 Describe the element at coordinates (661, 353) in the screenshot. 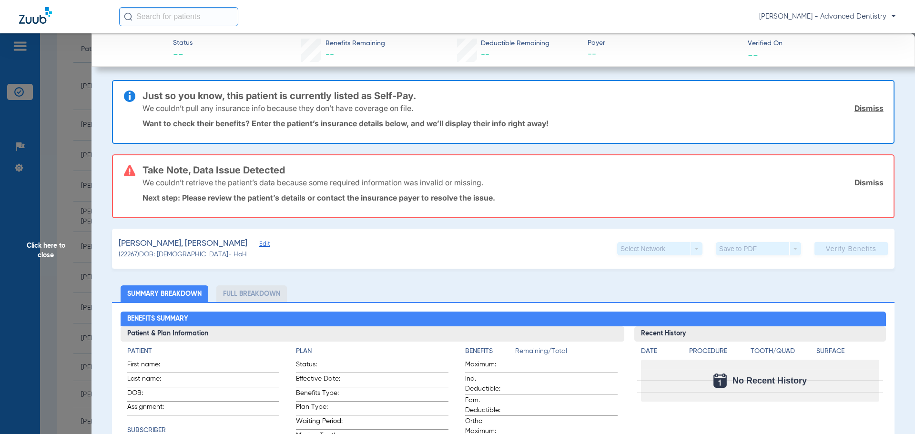

I see `app-breakdown-title: Date` at that location.